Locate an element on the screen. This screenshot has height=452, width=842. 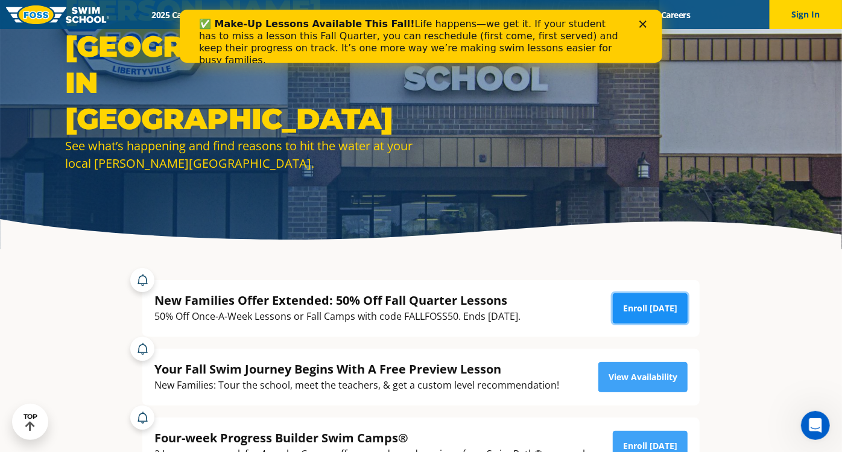
img: FOSS Swim School Logo is located at coordinates (57, 14).